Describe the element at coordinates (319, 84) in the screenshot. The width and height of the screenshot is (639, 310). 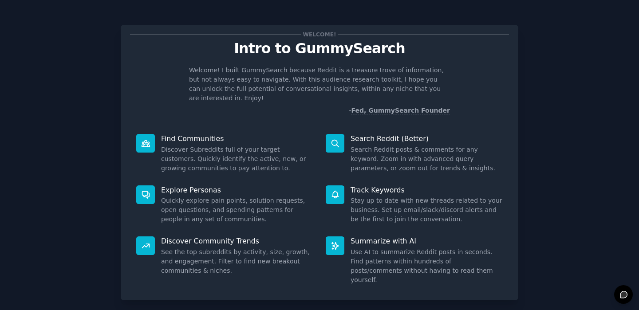
I see `p: Welcome! I built GummySearch because Reddit is a treasure trove of information, but not always ea...` at that location.